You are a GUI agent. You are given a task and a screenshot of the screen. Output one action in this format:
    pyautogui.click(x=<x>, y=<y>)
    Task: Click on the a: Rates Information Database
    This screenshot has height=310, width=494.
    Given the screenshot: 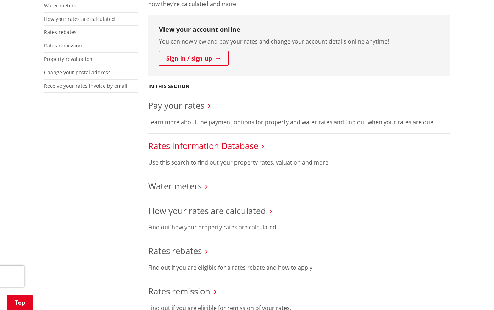 What is the action you would take?
    pyautogui.click(x=203, y=146)
    